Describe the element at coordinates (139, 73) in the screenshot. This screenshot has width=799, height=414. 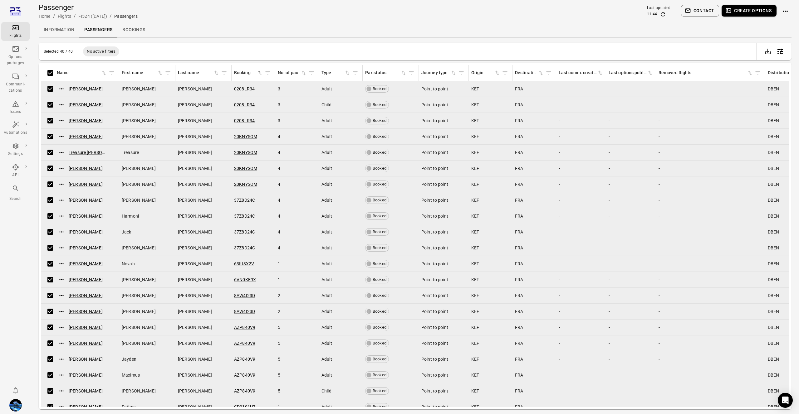
I see `div: First name` at that location.